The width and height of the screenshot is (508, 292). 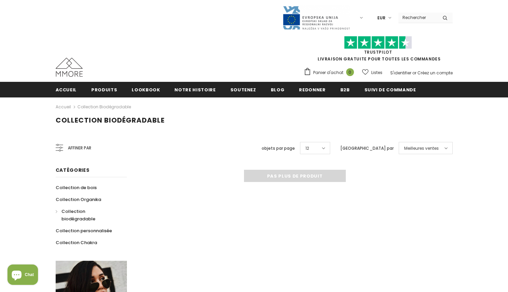 What do you see at coordinates (84, 231) in the screenshot?
I see `span: Collection personnalisée` at bounding box center [84, 231].